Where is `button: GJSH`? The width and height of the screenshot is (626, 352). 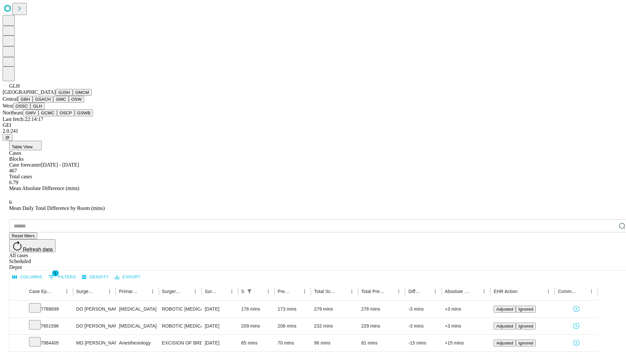 button: GJSH is located at coordinates (64, 92).